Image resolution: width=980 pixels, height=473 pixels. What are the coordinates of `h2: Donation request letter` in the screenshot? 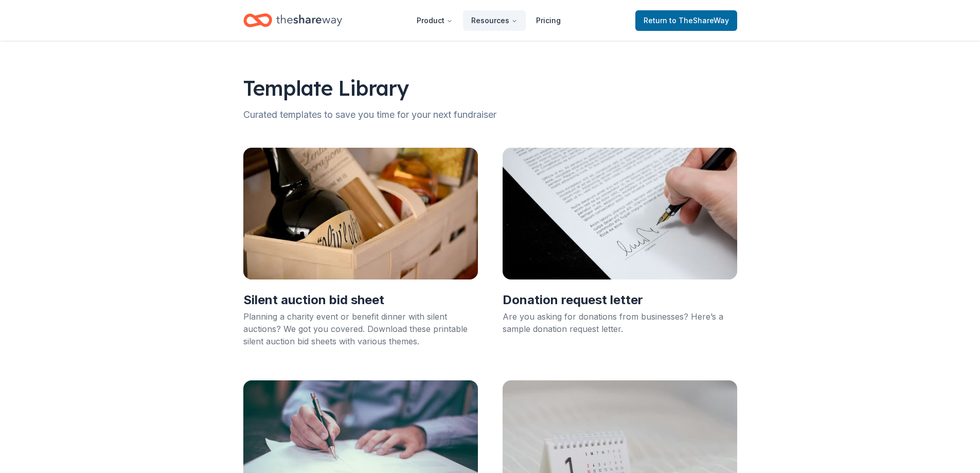 It's located at (620, 300).